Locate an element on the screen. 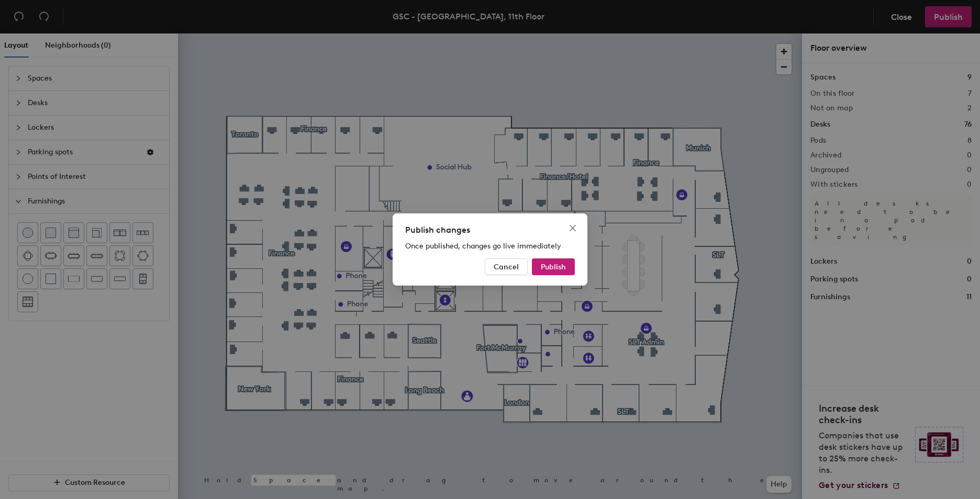  span: Publish is located at coordinates (553, 267).